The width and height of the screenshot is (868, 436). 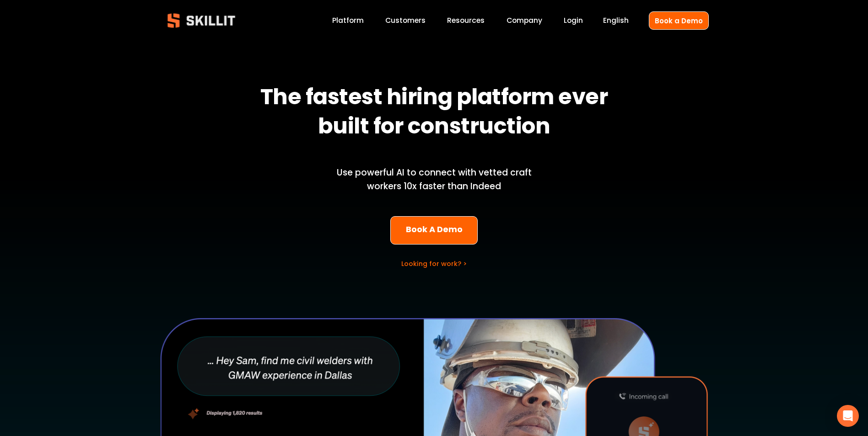 I want to click on a: Looking for work? >, so click(x=434, y=264).